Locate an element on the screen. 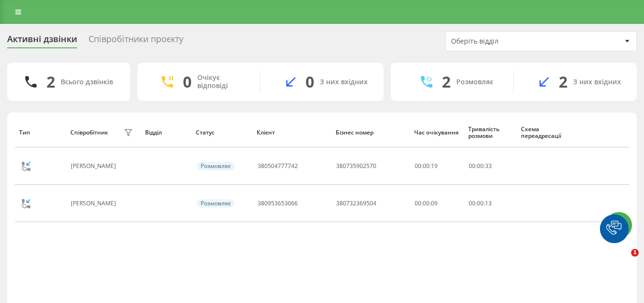 This screenshot has height=303, width=644. div: 380732369504 is located at coordinates (356, 204).